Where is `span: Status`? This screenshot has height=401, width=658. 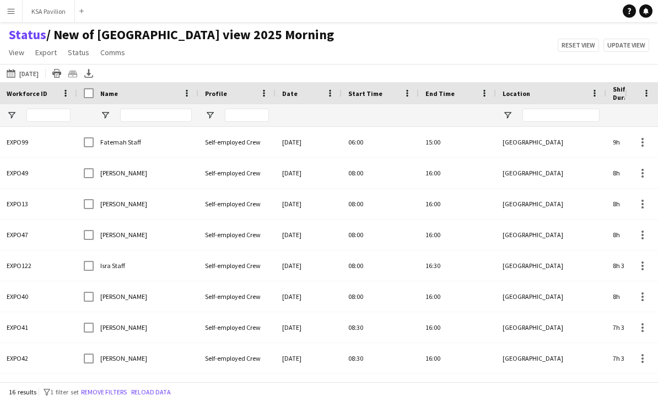
span: Status is located at coordinates (78, 52).